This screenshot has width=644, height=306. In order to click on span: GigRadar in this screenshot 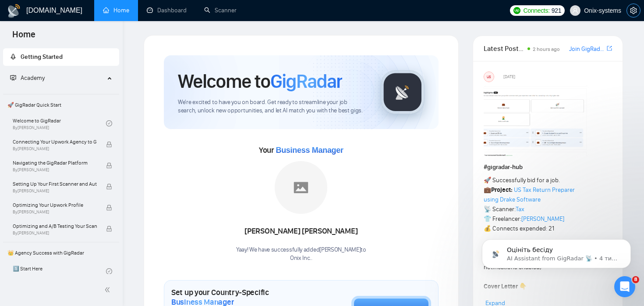, I will do `click(306, 81)`.